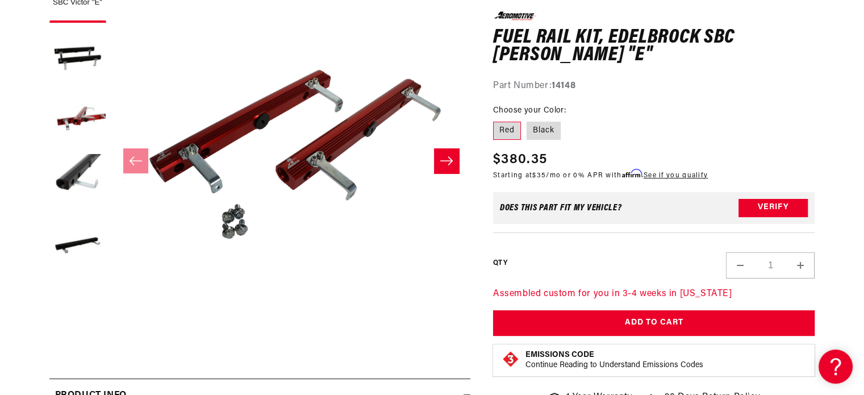 This screenshot has height=395, width=864. What do you see at coordinates (539, 175) in the screenshot?
I see `span: $35` at bounding box center [539, 175].